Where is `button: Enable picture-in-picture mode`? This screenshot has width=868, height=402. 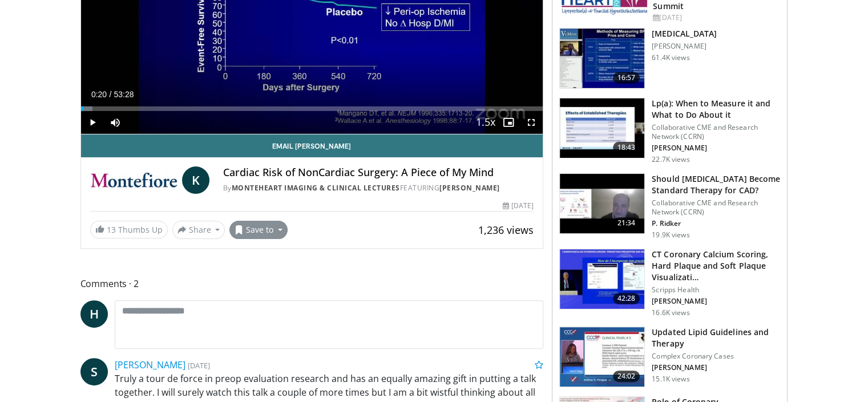 button: Enable picture-in-picture mode is located at coordinates (509, 122).